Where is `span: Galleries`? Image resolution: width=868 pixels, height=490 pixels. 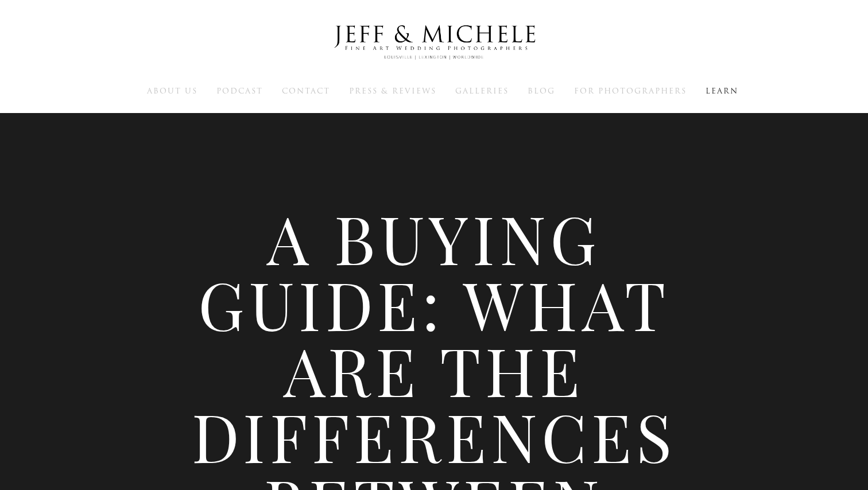 span: Galleries is located at coordinates (482, 91).